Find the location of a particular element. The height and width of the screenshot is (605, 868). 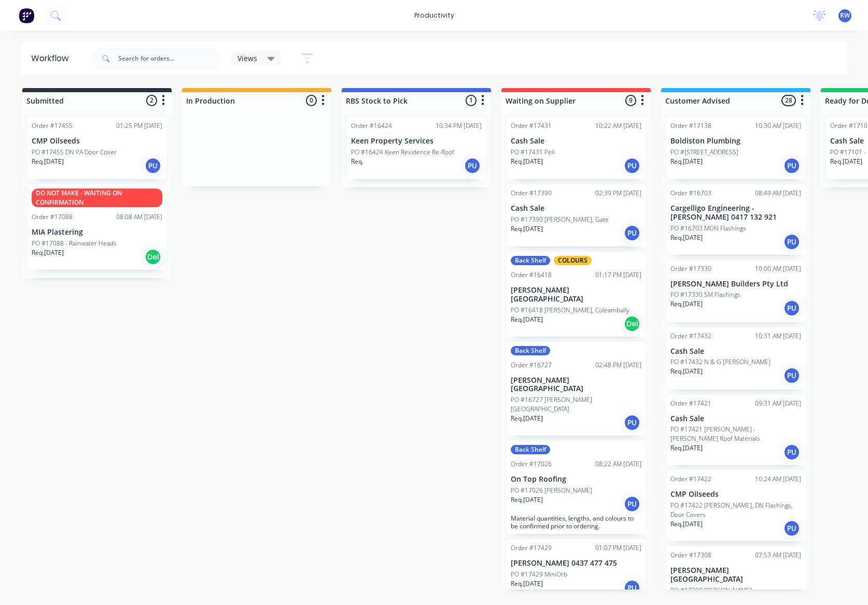

div: Order #16424 is located at coordinates (371, 126).